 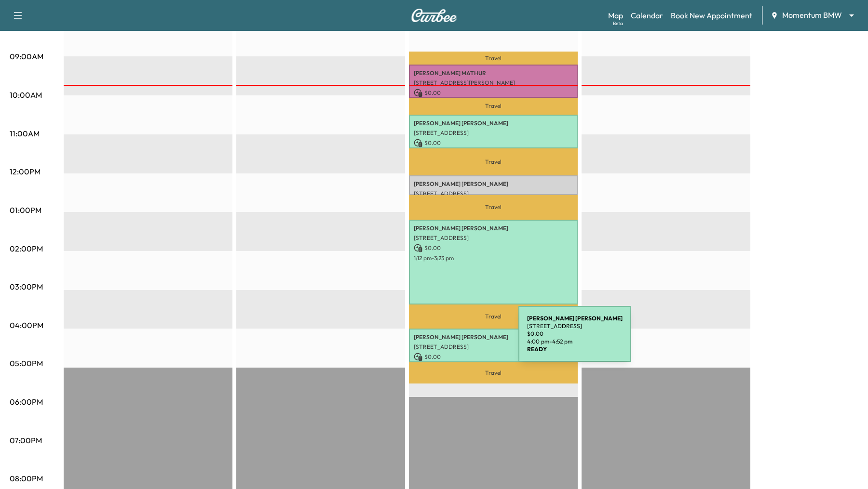 What do you see at coordinates (617, 23) in the screenshot?
I see `div: Beta` at bounding box center [617, 23].